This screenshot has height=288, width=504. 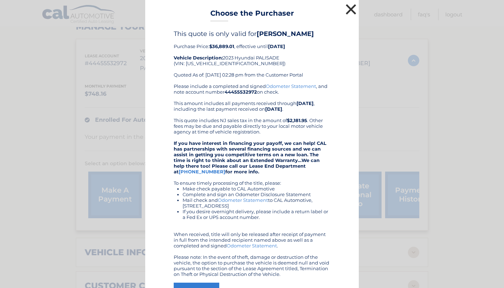 I want to click on b: $2,181.95, so click(x=297, y=120).